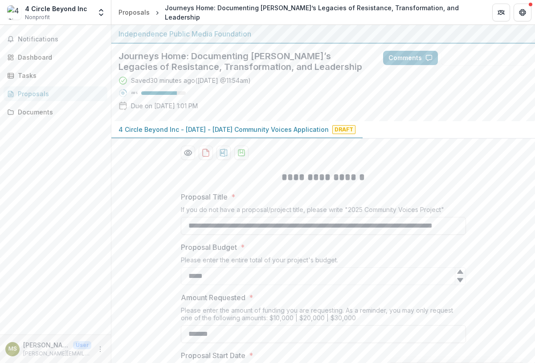 This screenshot has width=535, height=363. I want to click on div: Independence Public Media Foundation, so click(323, 34).